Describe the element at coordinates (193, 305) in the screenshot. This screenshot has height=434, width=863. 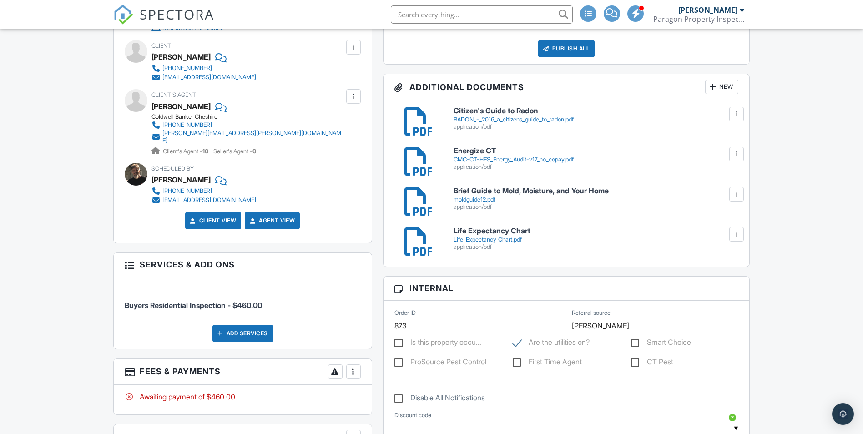
I see `span: Buyers Residential Inspection - $460.00` at that location.